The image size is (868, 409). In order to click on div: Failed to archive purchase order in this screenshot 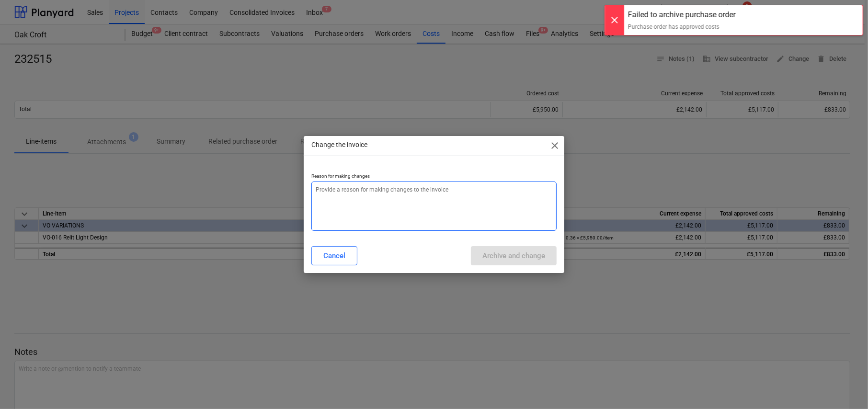, I will do `click(681, 15)`.